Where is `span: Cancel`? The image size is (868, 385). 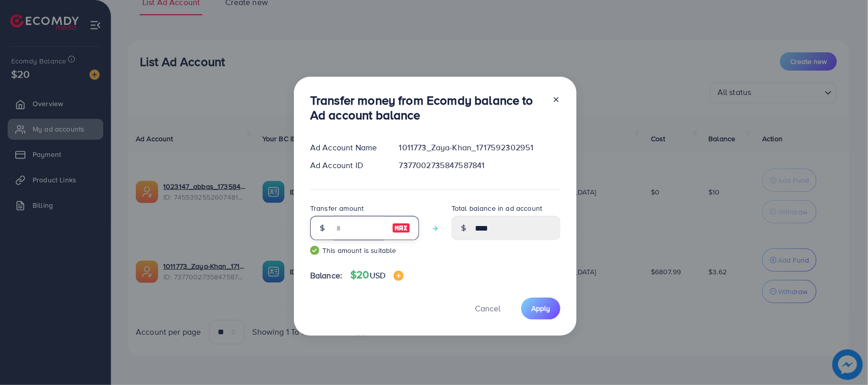
span: Cancel is located at coordinates (488, 308).